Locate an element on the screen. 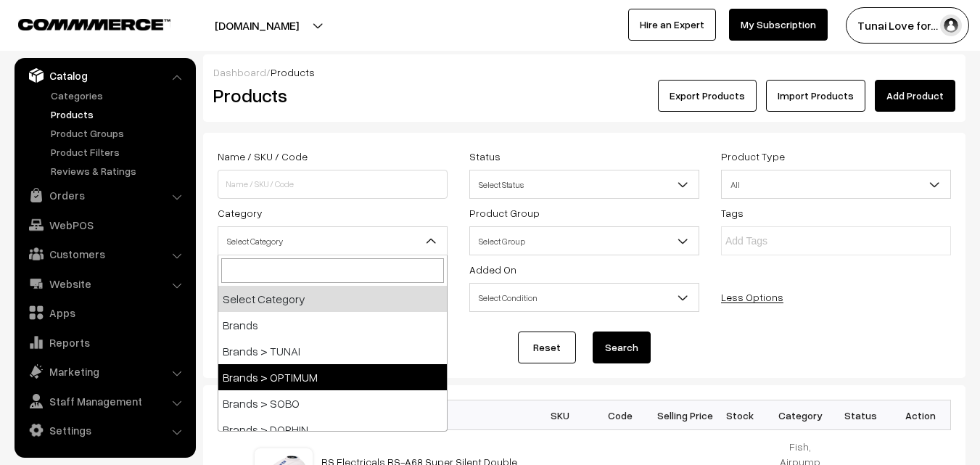 This screenshot has width=980, height=465. th: SKU is located at coordinates (560, 415).